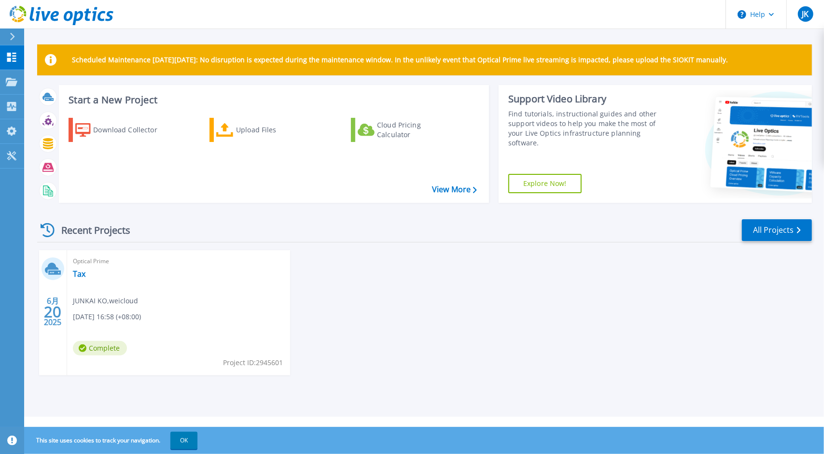 The width and height of the screenshot is (824, 454). Describe the element at coordinates (100, 348) in the screenshot. I see `span: Complete` at that location.